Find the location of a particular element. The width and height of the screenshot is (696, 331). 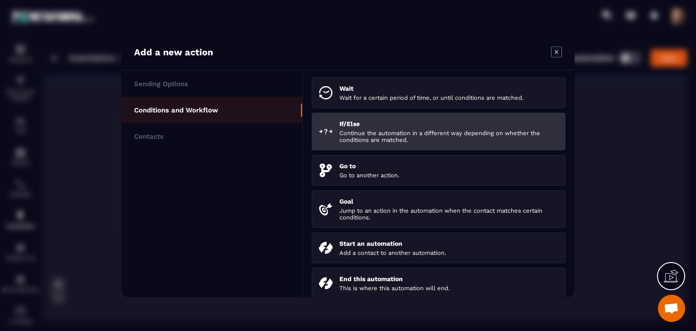

div: Mở cuộc trò chuyện is located at coordinates (671, 308).